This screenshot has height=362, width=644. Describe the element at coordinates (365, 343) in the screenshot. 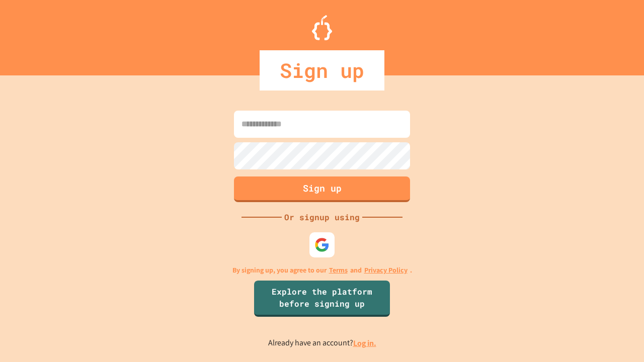

I see `a: Log in.` at that location.